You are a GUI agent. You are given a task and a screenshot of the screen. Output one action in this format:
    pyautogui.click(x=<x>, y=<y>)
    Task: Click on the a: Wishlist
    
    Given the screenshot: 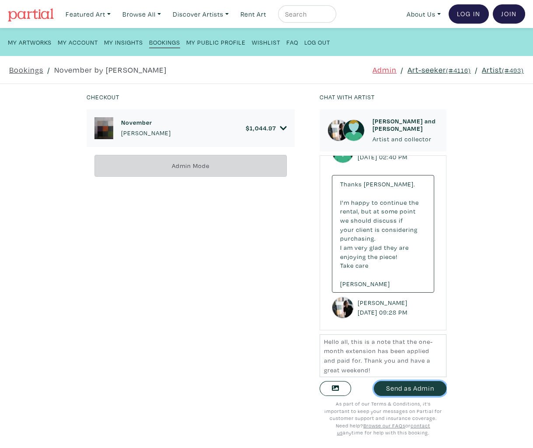 What is the action you would take?
    pyautogui.click(x=266, y=42)
    